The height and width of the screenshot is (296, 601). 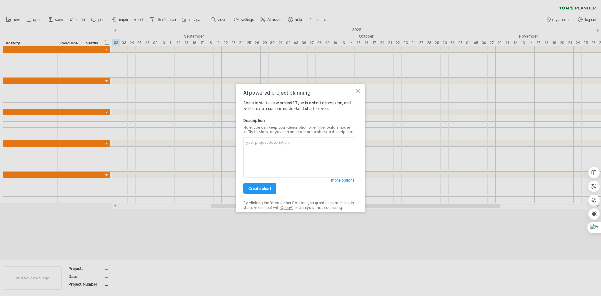 What do you see at coordinates (343, 180) in the screenshot?
I see `a: more options` at bounding box center [343, 180].